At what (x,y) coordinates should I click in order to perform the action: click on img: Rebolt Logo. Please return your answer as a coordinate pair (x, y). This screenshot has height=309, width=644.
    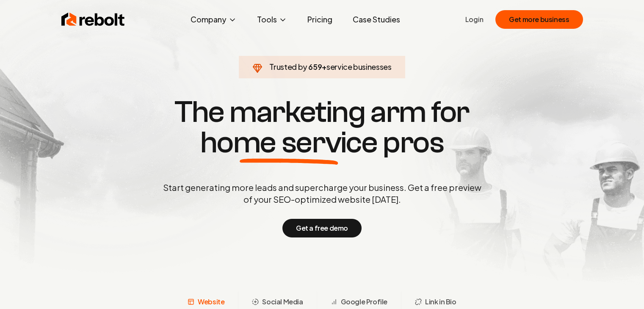
    Looking at the image, I should click on (93, 20).